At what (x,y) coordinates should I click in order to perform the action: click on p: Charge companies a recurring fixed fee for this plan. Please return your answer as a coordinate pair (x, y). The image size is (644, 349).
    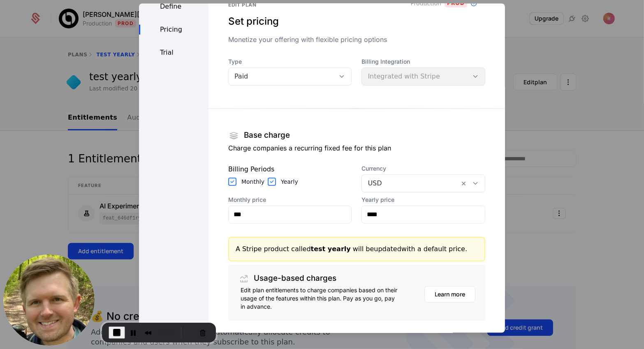
    Looking at the image, I should click on (357, 148).